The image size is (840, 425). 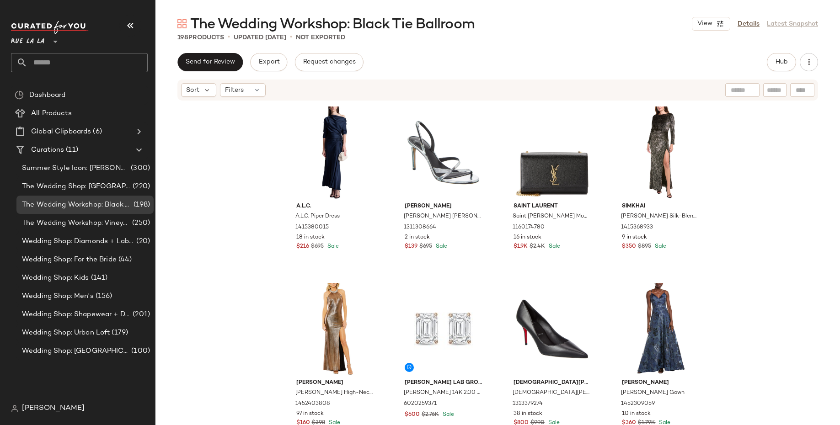 I want to click on span: (300), so click(x=139, y=168).